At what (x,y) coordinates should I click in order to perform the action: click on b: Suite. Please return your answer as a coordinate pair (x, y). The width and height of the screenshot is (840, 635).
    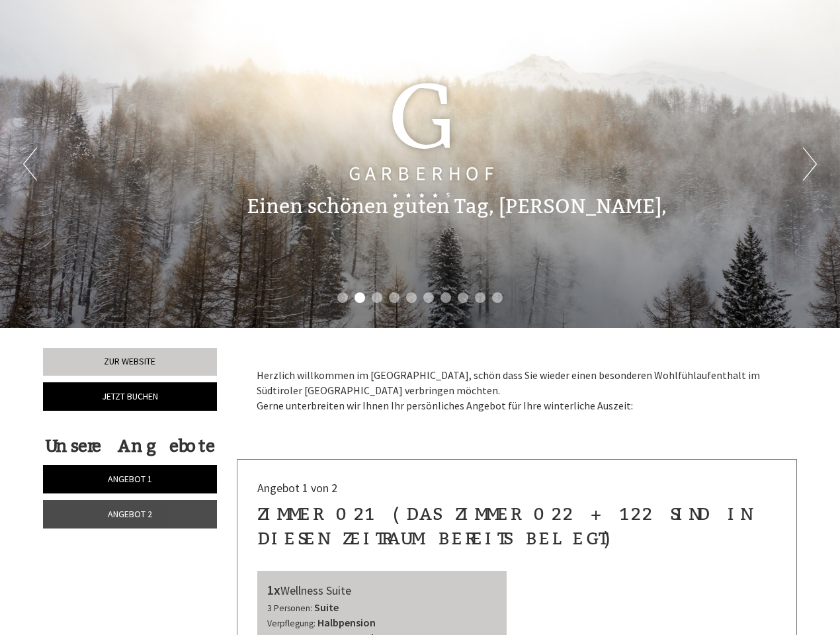
    Looking at the image, I should click on (327, 608).